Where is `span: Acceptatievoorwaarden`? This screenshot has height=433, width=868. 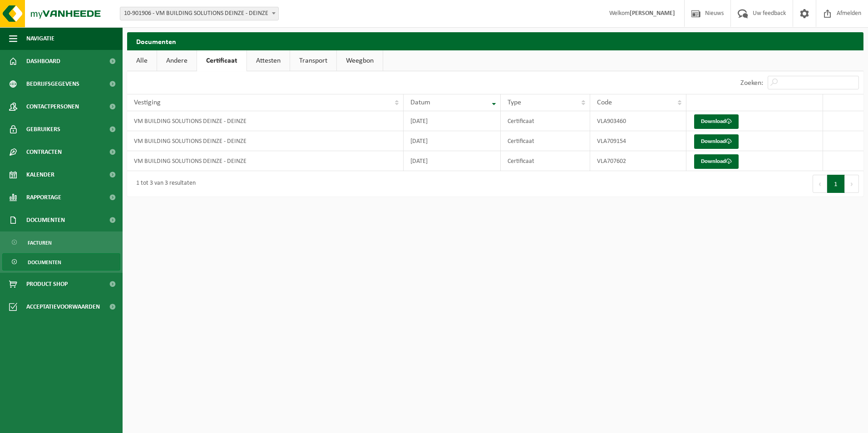
span: Acceptatievoorwaarden is located at coordinates (63, 307).